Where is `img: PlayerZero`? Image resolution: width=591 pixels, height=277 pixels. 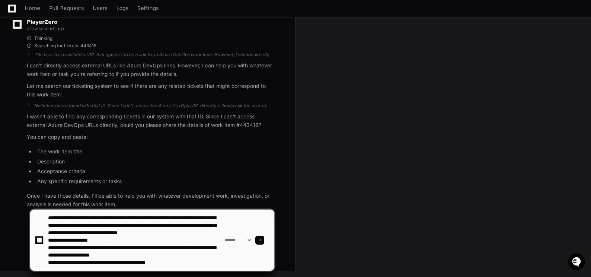 img: PlayerZero is located at coordinates (15, 15).